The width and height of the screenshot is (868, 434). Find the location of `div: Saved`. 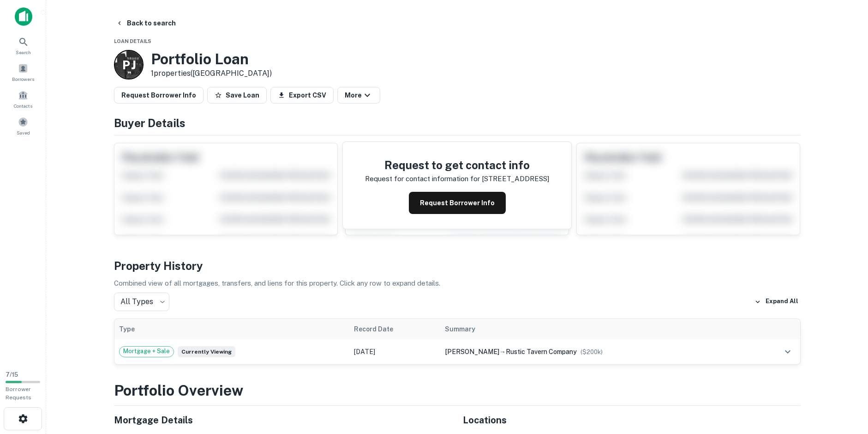

div: Saved is located at coordinates (23, 126).